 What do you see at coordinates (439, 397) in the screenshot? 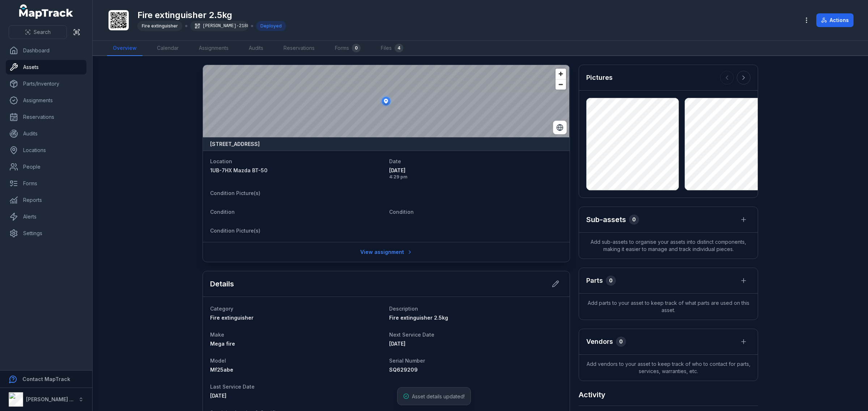
I see `span: Asset details updated!` at bounding box center [439, 397].